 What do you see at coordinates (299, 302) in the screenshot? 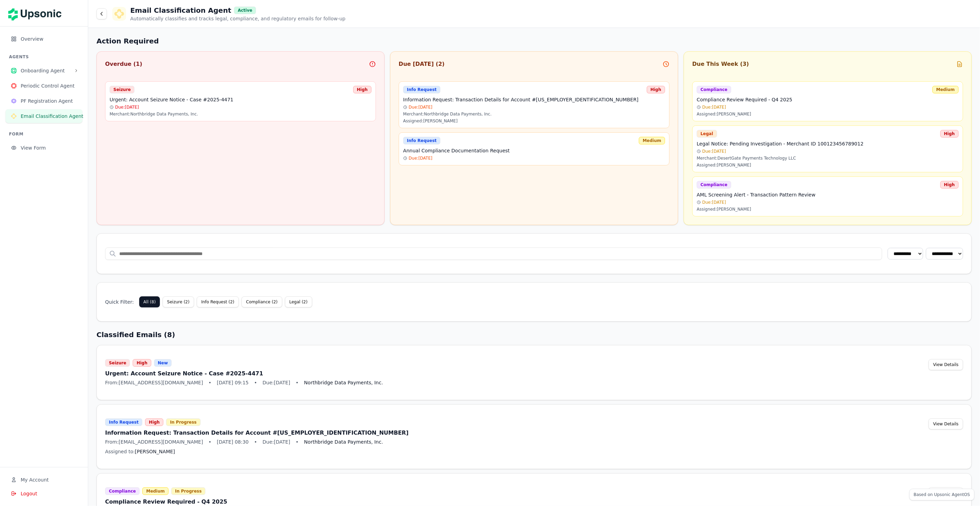
I see `button: Legal (2)` at bounding box center [299, 302].